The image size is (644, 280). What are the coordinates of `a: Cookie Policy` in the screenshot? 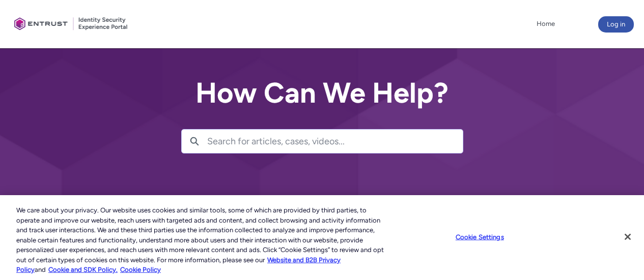 It's located at (141, 270).